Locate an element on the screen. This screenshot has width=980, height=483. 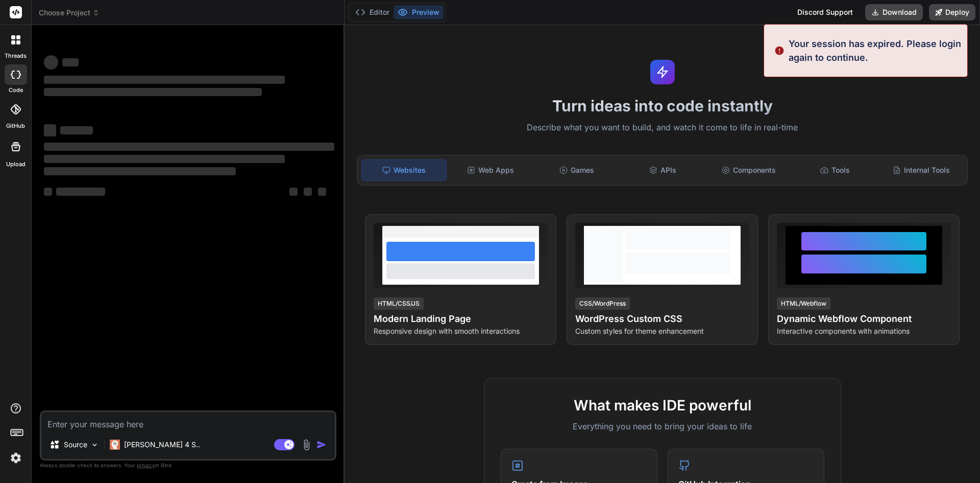
div: Discord Support is located at coordinates (825, 12).